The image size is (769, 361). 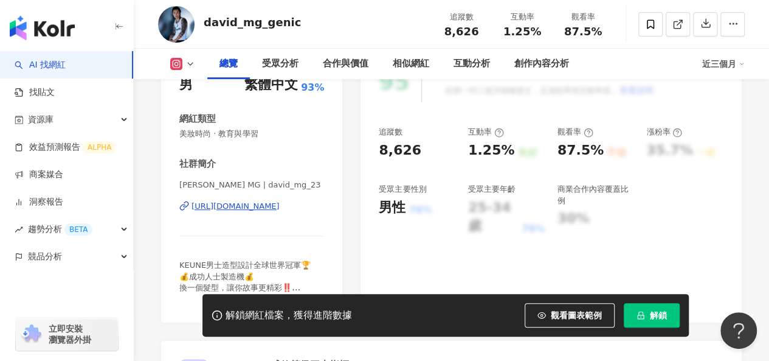 What do you see at coordinates (41, 119) in the screenshot?
I see `span: 資源庫` at bounding box center [41, 119].